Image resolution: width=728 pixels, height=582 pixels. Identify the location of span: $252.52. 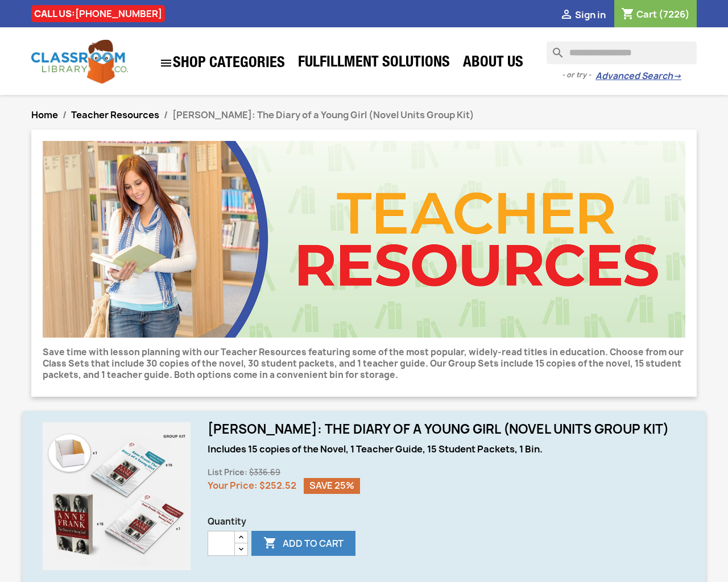
(278, 486).